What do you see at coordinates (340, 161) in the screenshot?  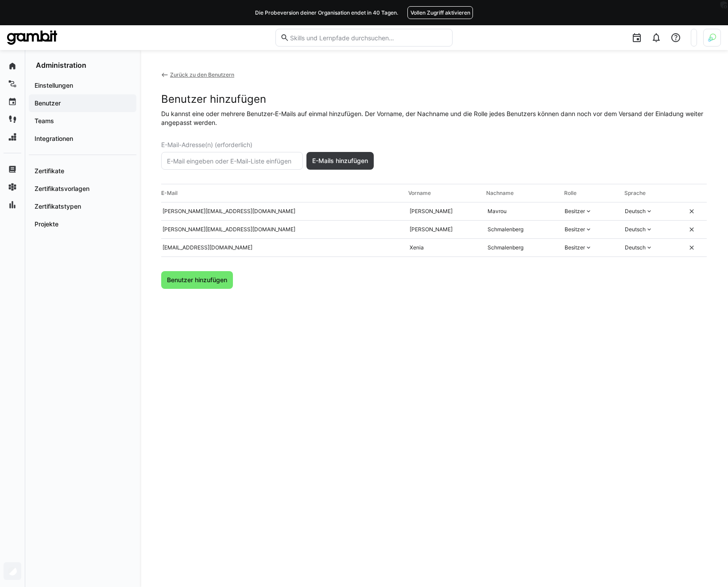 I see `button: E-Mails hinzufügen` at bounding box center [340, 161].